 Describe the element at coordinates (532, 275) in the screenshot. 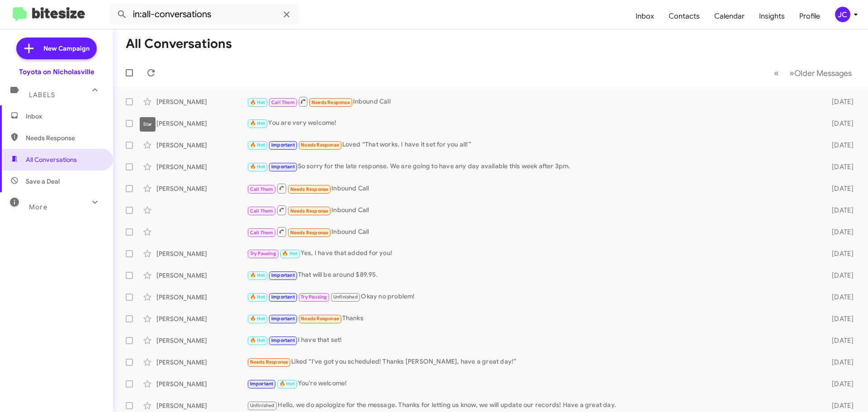

I see `div: That will be around $89.95.` at that location.